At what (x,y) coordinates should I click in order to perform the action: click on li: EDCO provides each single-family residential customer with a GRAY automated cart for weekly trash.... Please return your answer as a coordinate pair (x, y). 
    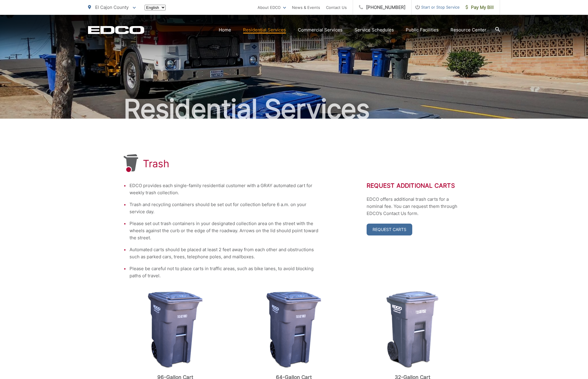
    Looking at the image, I should click on (225, 189).